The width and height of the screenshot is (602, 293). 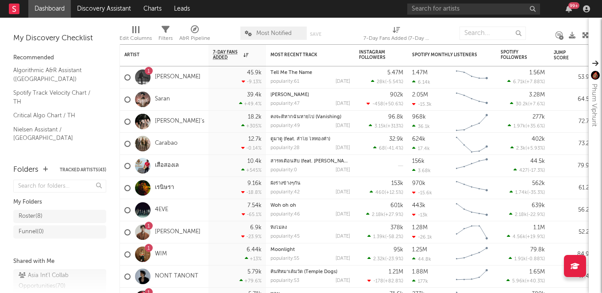 What do you see at coordinates (254, 95) in the screenshot?
I see `div: 39.4k` at bounding box center [254, 95].